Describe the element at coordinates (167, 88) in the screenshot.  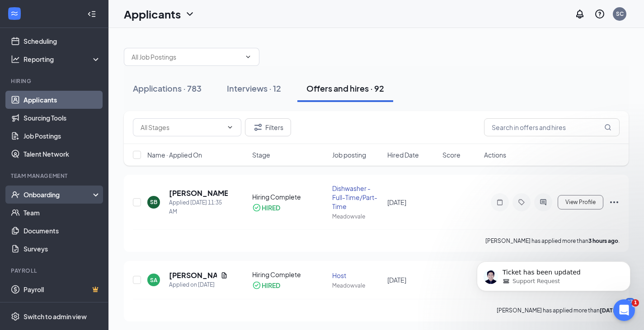
I see `div: Applications · 783` at that location.